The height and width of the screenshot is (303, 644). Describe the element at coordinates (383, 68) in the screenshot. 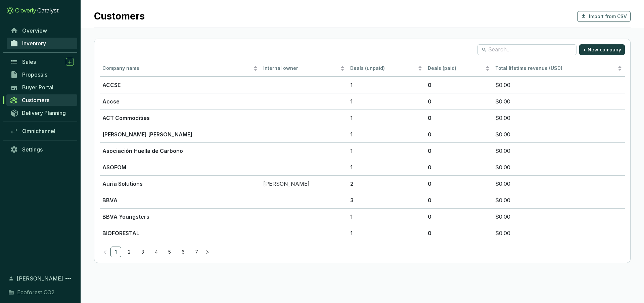

I see `span: Deals (unpaid)` at that location.